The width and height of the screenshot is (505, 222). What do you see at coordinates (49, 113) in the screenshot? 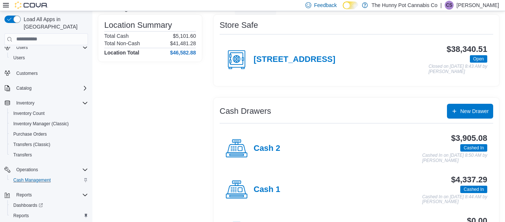
I see `button: Inventory Count` at bounding box center [49, 113].